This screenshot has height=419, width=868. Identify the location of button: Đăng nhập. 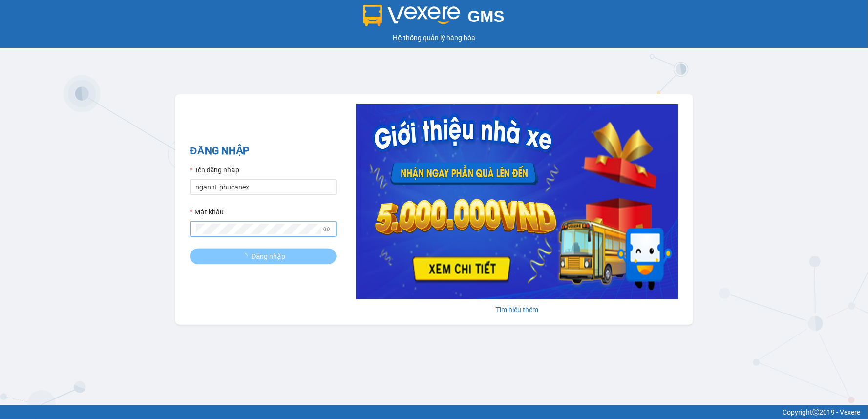
(263, 256).